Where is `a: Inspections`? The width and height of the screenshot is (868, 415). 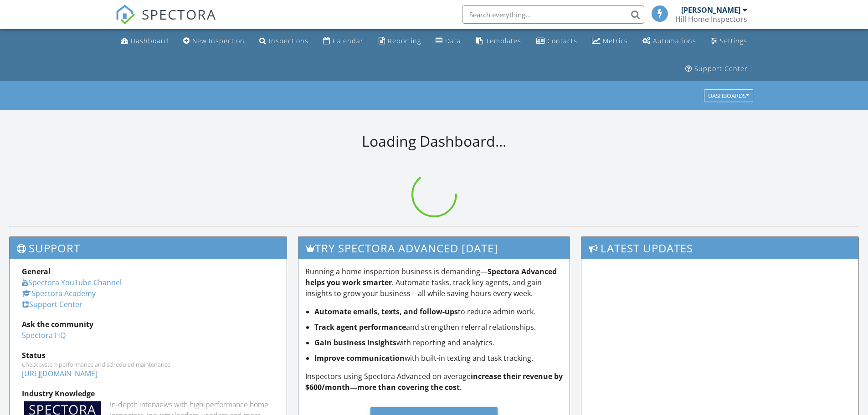 a: Inspections is located at coordinates (284, 41).